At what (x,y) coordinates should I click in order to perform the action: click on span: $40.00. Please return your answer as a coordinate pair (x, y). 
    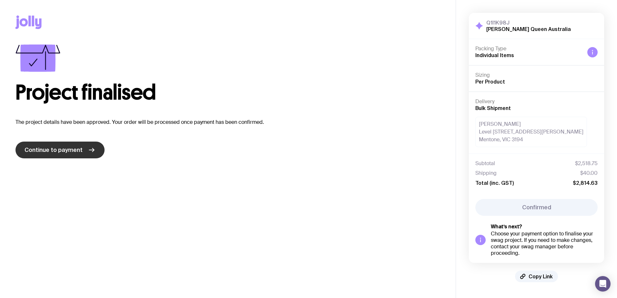
    Looking at the image, I should click on (589, 173).